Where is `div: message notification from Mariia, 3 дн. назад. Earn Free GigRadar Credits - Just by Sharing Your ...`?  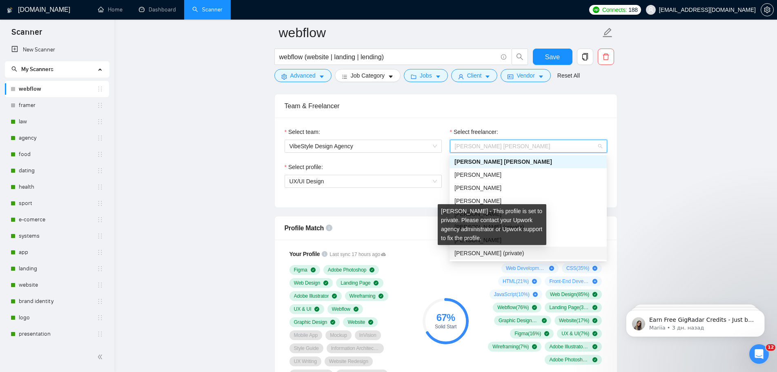 div: message notification from Mariia, 3 дн. назад. Earn Free GigRadar Credits - Just by Sharing Your ... is located at coordinates (82, 31).